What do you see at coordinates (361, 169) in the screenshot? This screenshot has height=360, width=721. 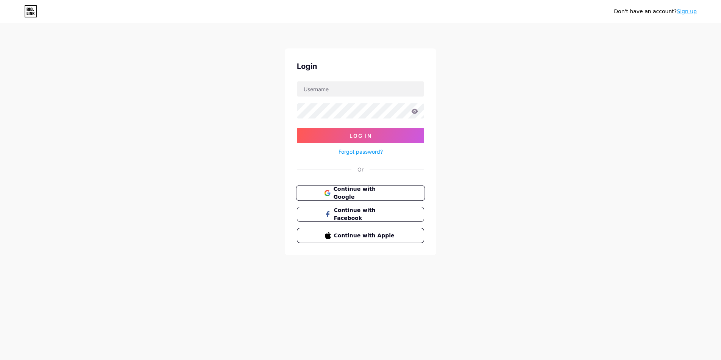 I see `div: Or` at bounding box center [361, 169].